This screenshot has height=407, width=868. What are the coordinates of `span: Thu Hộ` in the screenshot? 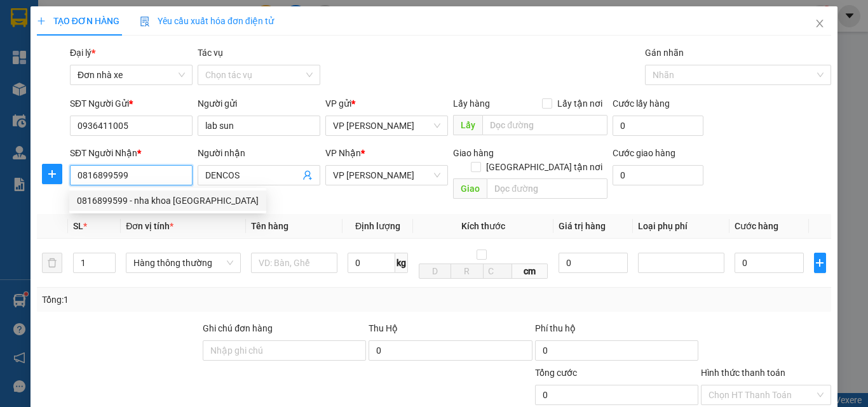 It's located at (383, 329).